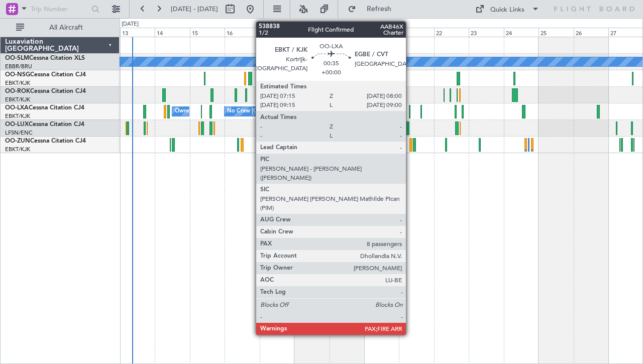 The image size is (643, 364). Describe the element at coordinates (18, 141) in the screenshot. I see `span: OO-ZUN` at that location.